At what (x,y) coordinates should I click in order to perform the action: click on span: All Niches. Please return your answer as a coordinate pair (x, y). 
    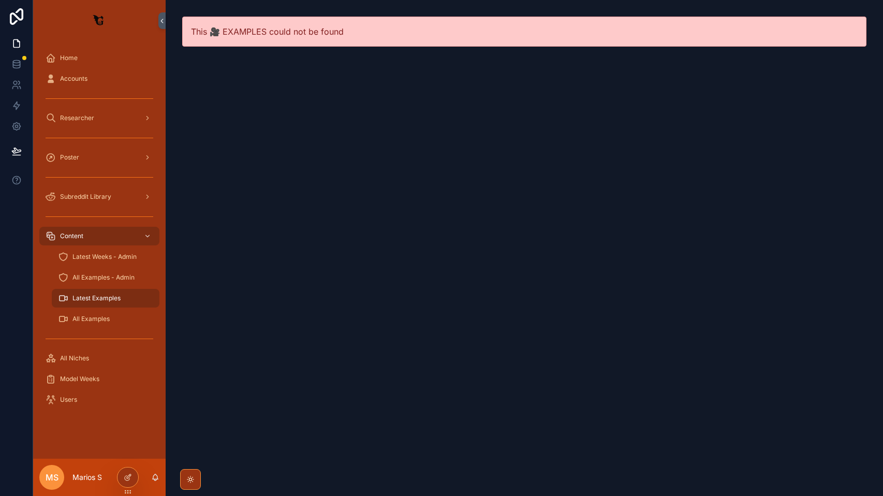
    Looking at the image, I should click on (75, 358).